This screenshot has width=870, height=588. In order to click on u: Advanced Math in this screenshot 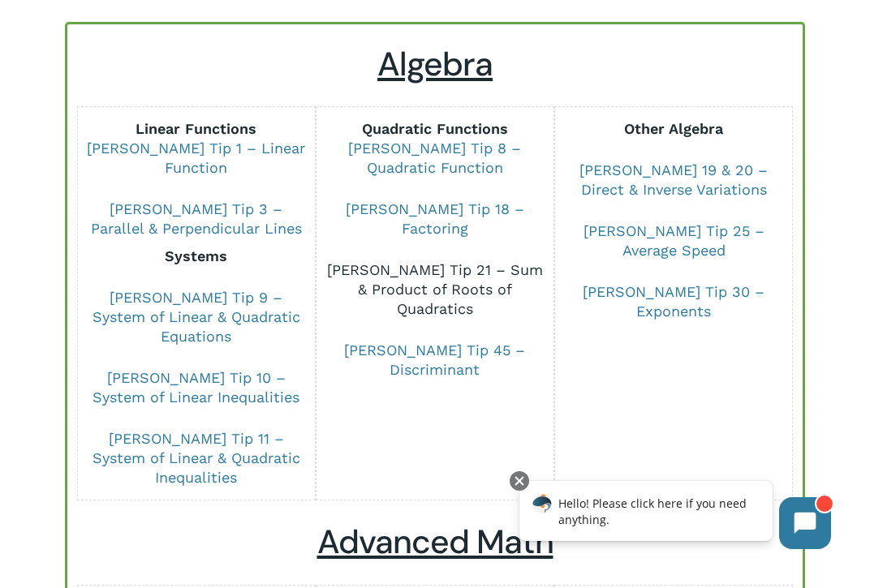, I will do `click(435, 541)`.